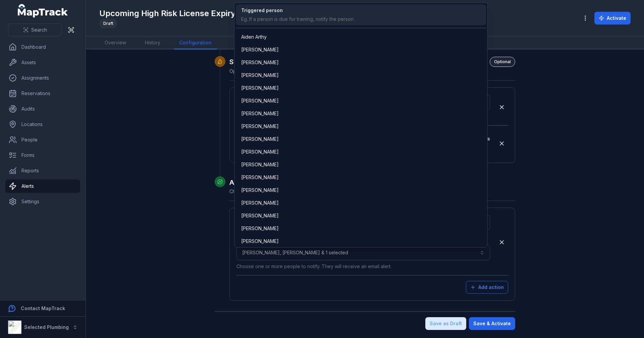  I want to click on div: Eg. If a person is due for training, notify the person., so click(298, 19).